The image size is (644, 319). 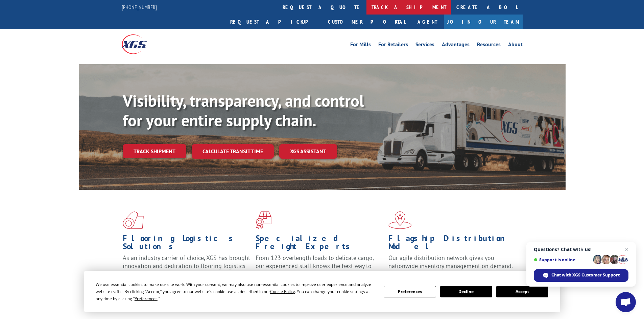 What do you see at coordinates (586, 275) in the screenshot?
I see `span: Chat with XGS Customer Support` at bounding box center [586, 275].